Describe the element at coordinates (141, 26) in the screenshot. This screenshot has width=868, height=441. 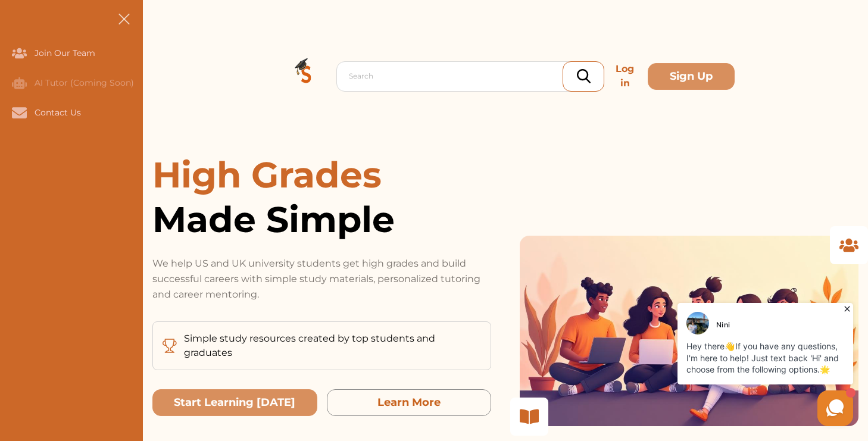
I see `div: Nini` at that location.